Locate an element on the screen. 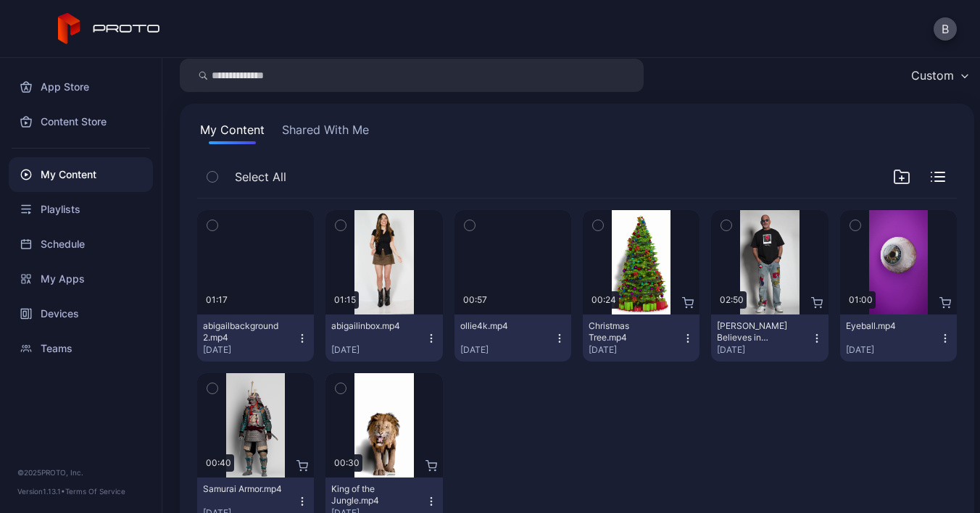 The image size is (980, 513). button: Shared With Me is located at coordinates (325, 132).